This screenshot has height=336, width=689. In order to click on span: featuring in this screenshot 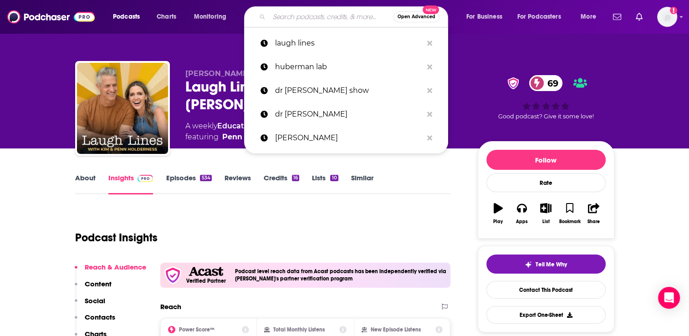, I will do `click(280, 137)`.